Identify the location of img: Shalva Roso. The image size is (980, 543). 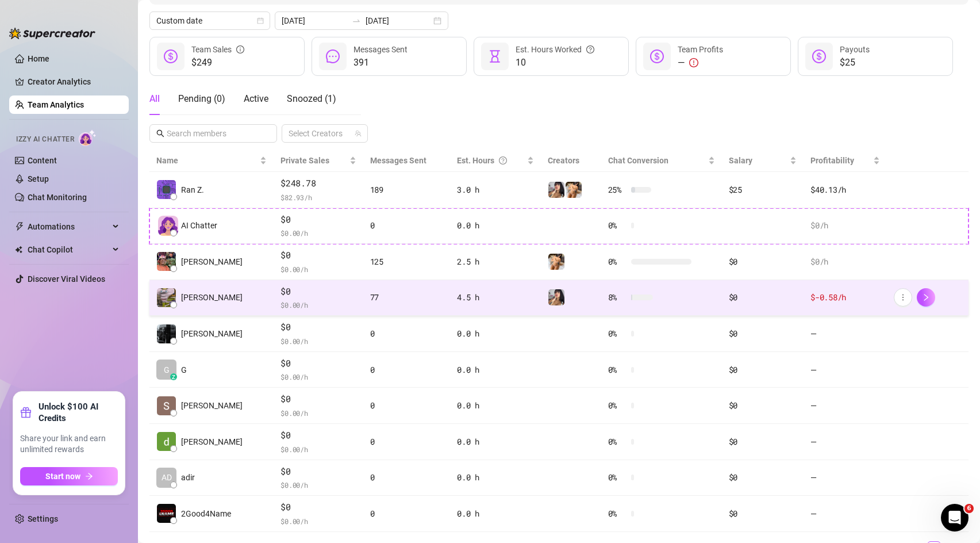
(166, 406).